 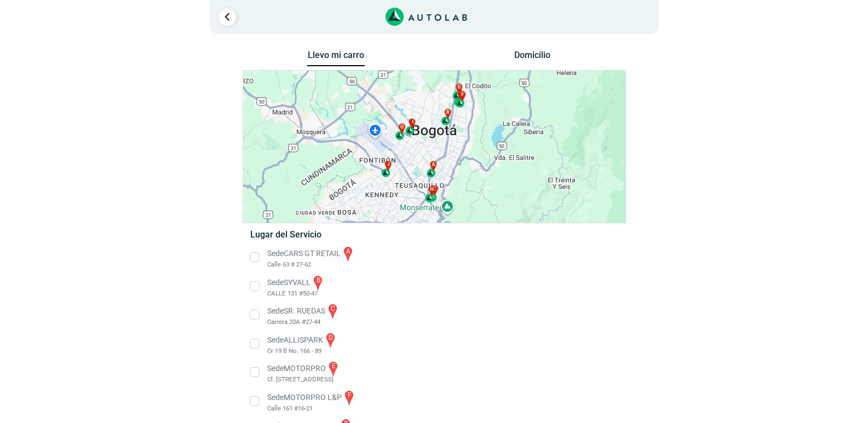 What do you see at coordinates (426, 16) in the screenshot?
I see `a: Link al sitio de autolab` at bounding box center [426, 16].